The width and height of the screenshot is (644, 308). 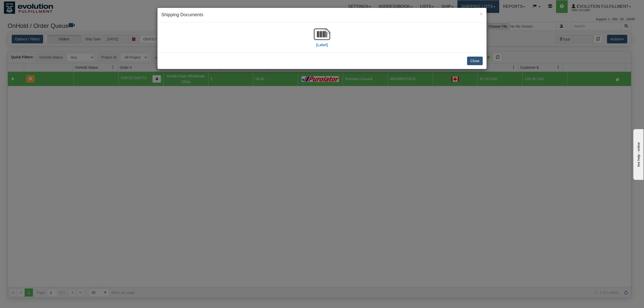 I want to click on img: barcode.jpg, so click(x=322, y=34).